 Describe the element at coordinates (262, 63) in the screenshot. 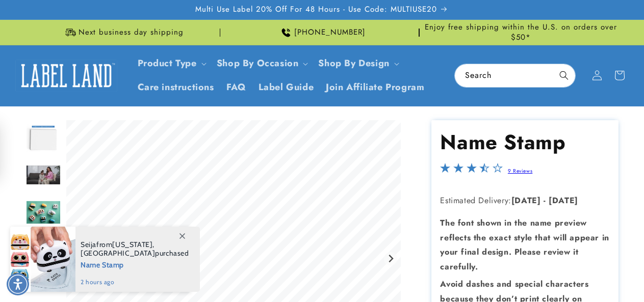

I see `summary: Shop By Occasion` at that location.